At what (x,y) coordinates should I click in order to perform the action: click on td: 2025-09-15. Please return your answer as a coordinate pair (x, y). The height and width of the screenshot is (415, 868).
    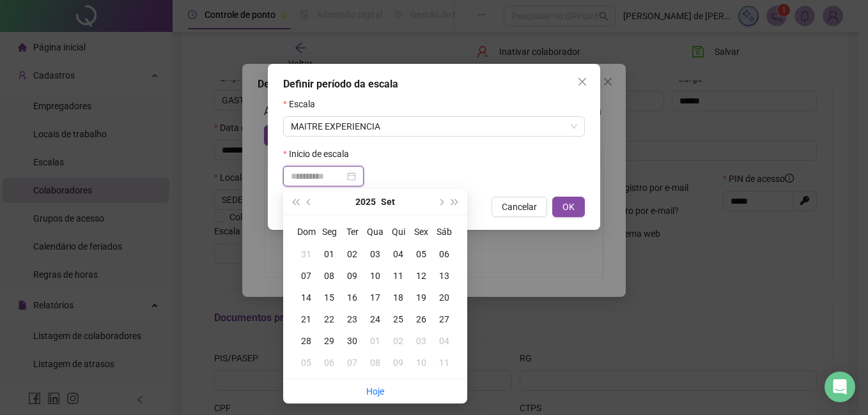
    Looking at the image, I should click on (329, 298).